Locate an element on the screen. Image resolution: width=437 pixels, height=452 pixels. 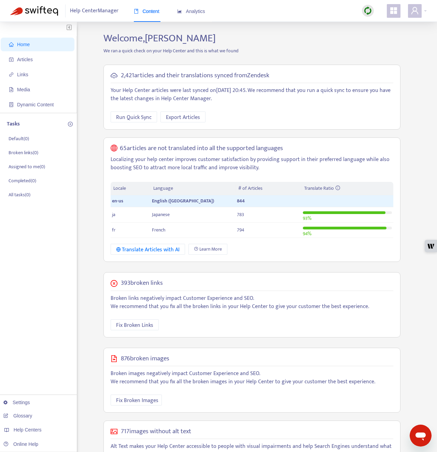
span: Content is located at coordinates (147, 11).